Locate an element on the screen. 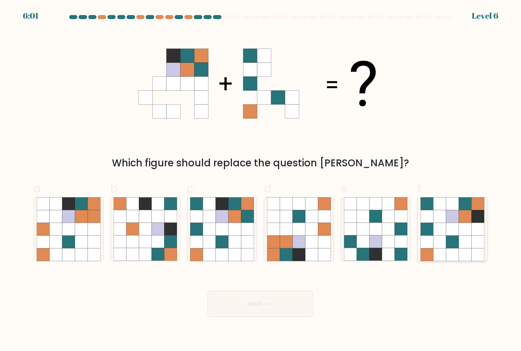 The height and width of the screenshot is (351, 521). span: f. is located at coordinates (420, 188).